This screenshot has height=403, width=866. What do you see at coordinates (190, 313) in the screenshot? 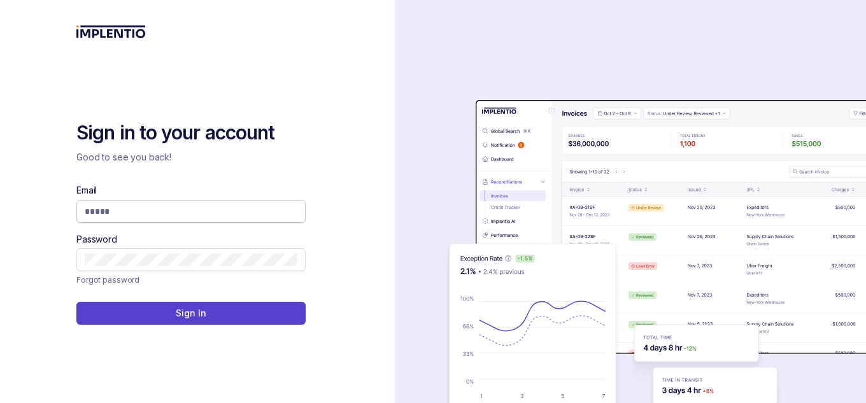
I see `p: Sign In` at bounding box center [190, 313].